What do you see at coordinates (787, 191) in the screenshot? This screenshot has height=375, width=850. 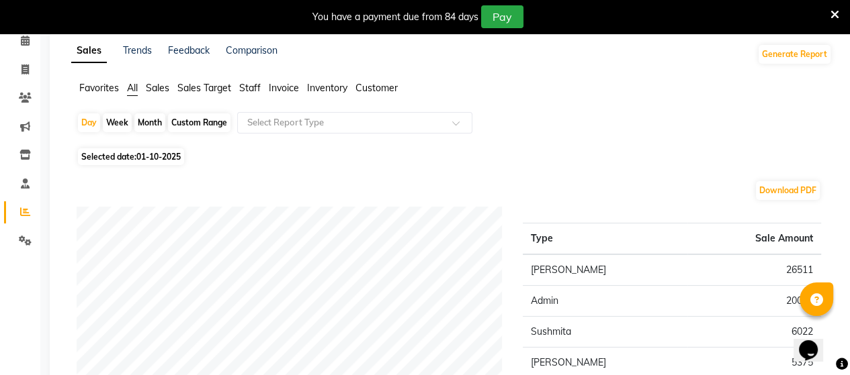 I see `button: Download PDF` at bounding box center [787, 191].